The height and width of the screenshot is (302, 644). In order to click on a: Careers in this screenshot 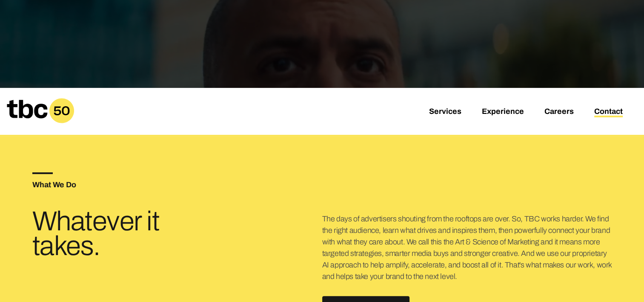, I will do `click(559, 112)`.